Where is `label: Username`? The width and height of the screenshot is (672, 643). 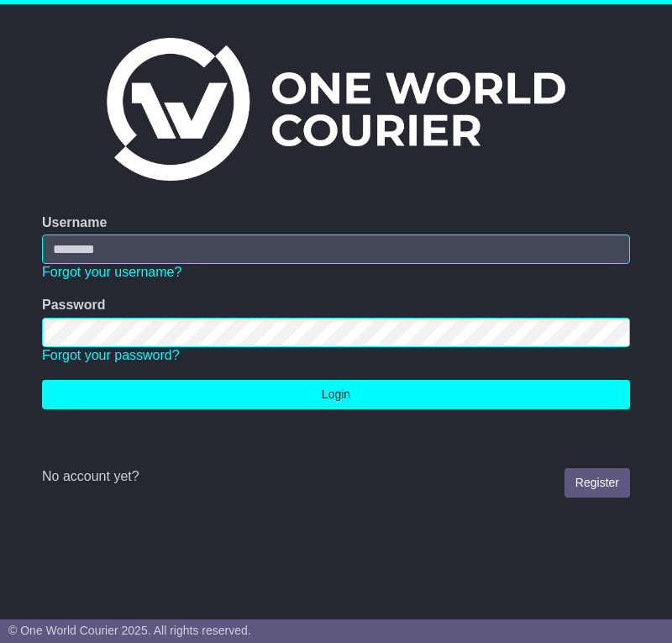
label: Username is located at coordinates (74, 222).